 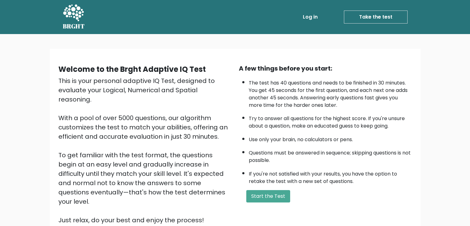 I want to click on button: Start the Test, so click(x=268, y=196).